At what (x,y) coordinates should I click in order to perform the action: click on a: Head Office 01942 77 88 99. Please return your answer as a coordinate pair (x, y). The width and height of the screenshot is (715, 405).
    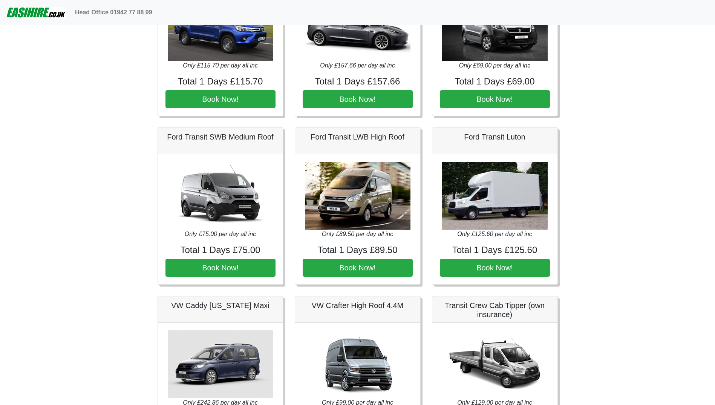
    Looking at the image, I should click on (113, 12).